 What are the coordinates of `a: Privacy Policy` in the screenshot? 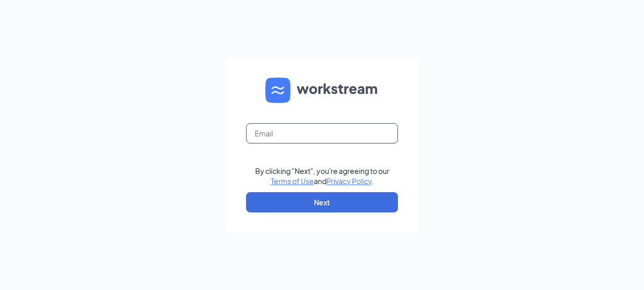 It's located at (349, 181).